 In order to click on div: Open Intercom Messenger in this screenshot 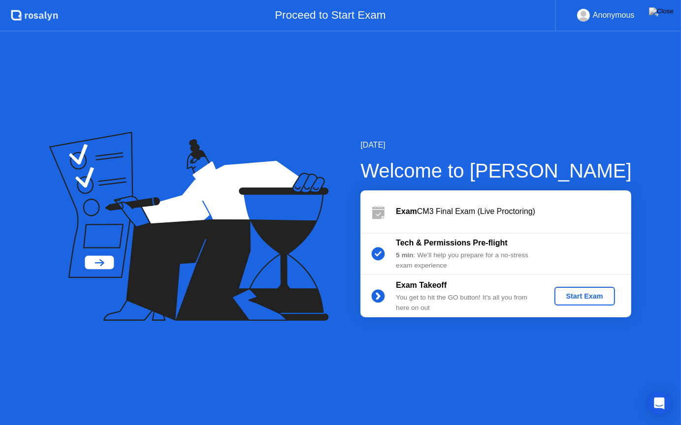, I will do `click(659, 404)`.